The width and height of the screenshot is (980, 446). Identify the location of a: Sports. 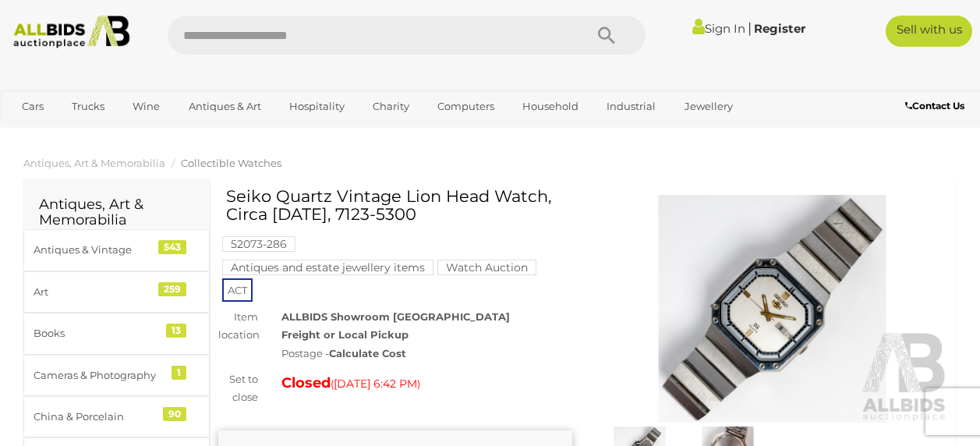
(95, 132).